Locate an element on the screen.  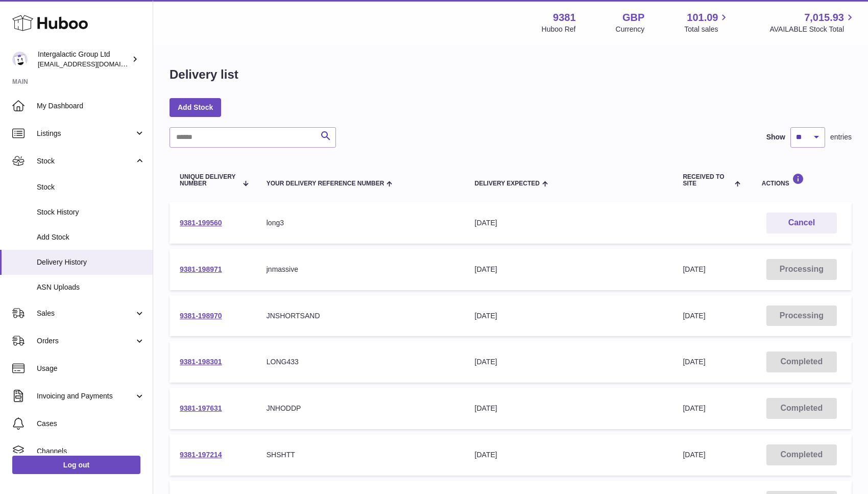
a: 101.09 Total sales is located at coordinates (707, 23).